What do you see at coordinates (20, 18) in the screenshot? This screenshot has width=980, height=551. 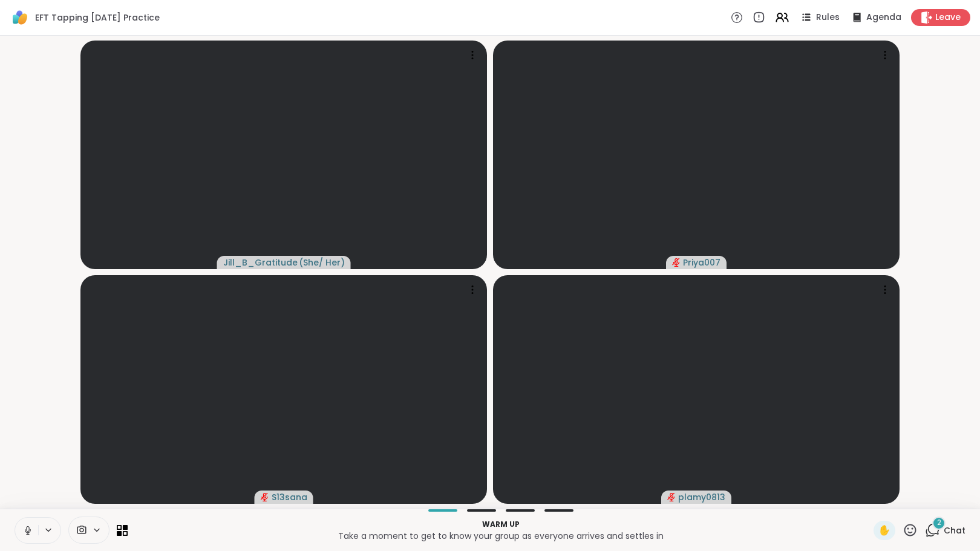 I see `img: ShareWell Logomark` at bounding box center [20, 18].